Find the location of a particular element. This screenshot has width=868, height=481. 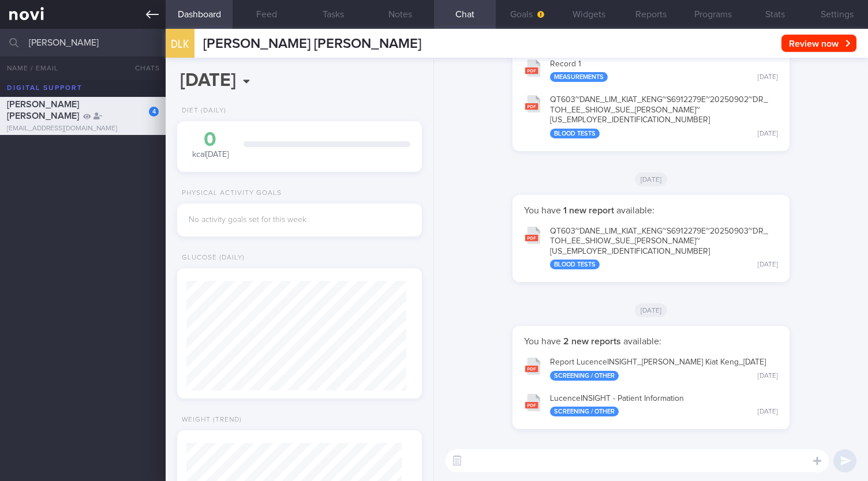

div: 0 is located at coordinates (210, 140).